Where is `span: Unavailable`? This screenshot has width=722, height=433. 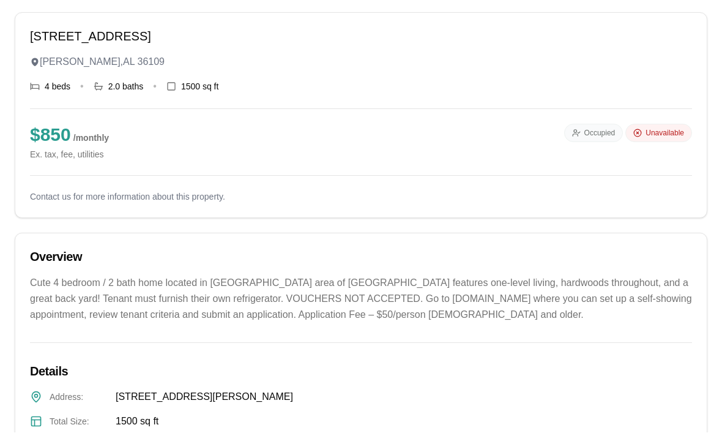
span: Unavailable is located at coordinates (664, 133).